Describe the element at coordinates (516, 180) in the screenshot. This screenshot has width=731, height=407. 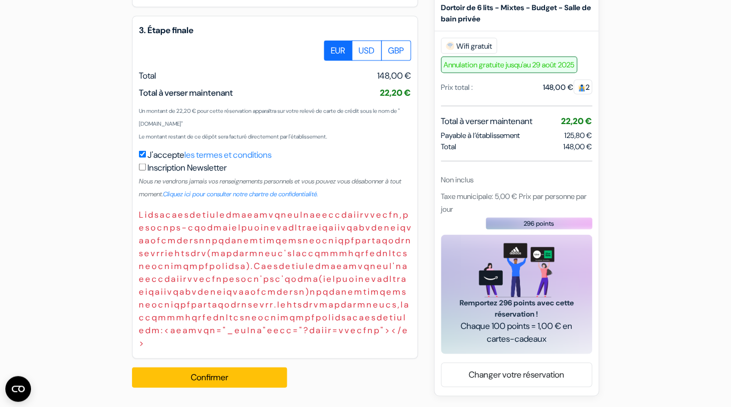
I see `div: Non inclus` at that location.